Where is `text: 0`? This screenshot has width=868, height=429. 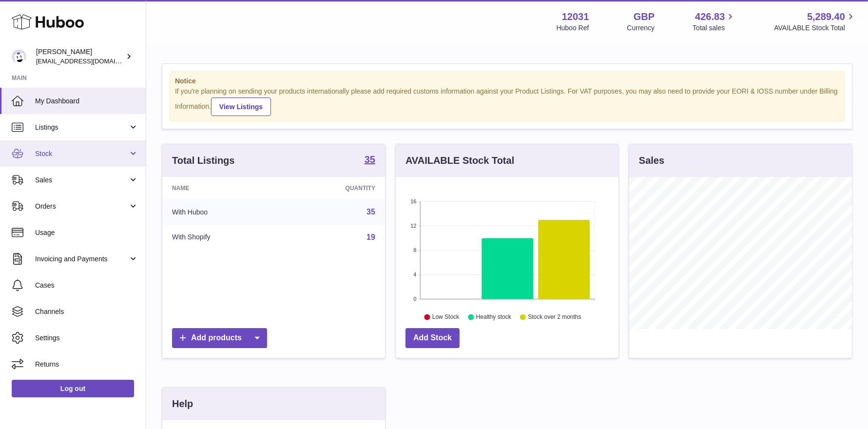
text: 0 is located at coordinates (415, 299).